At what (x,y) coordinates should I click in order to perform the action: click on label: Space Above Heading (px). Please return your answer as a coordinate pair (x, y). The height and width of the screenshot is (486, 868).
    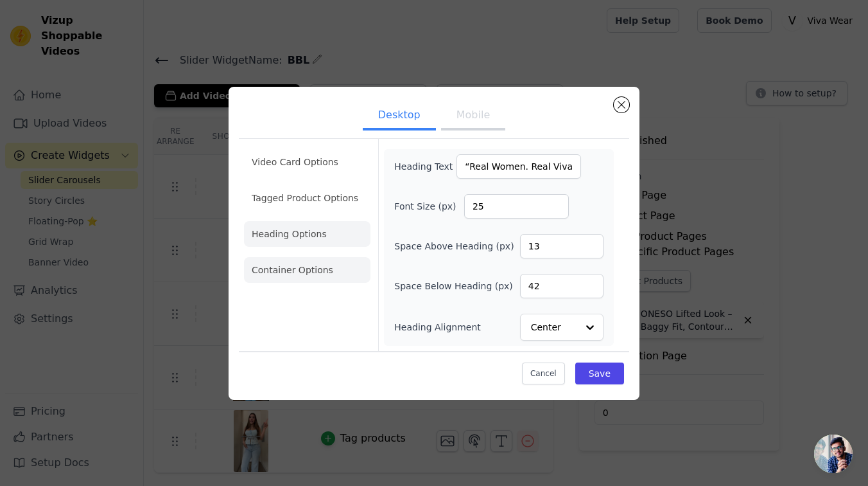
    Looking at the image, I should click on (454, 246).